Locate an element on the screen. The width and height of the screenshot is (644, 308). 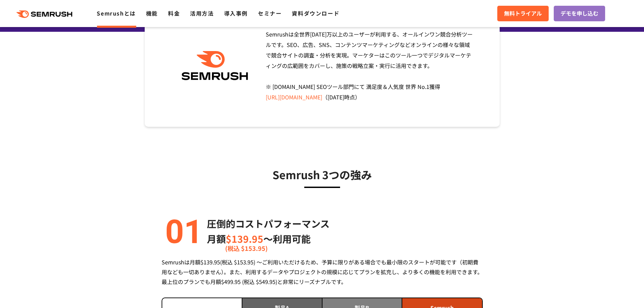
a: 料金 is located at coordinates (174, 13).